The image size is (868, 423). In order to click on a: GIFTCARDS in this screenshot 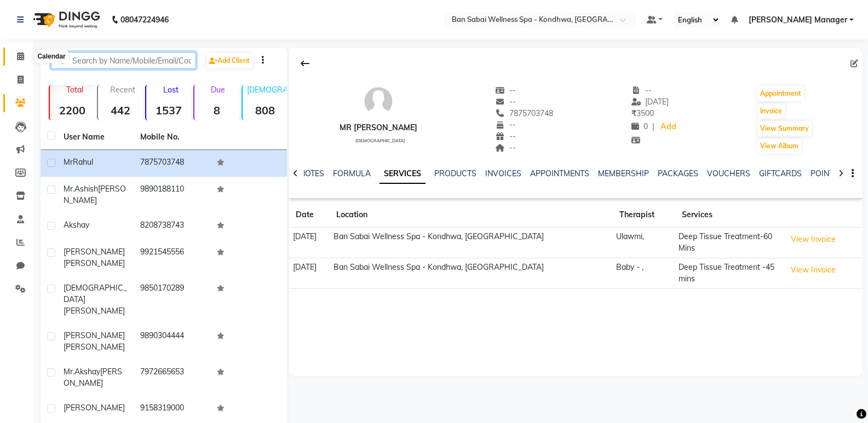, I will do `click(781, 173)`.